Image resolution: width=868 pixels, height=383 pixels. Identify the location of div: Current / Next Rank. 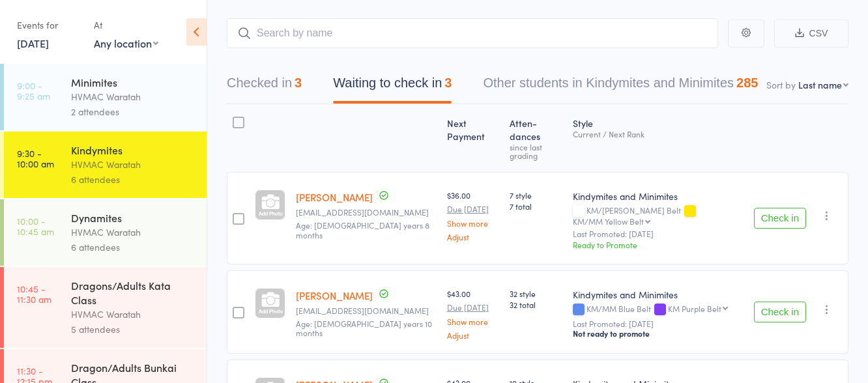
(658, 134).